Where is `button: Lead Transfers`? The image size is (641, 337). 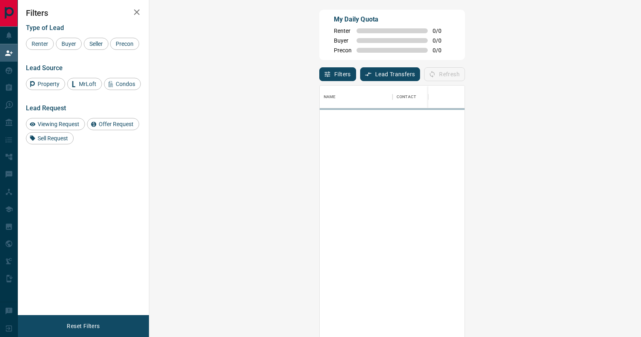 button: Lead Transfers is located at coordinates (390, 74).